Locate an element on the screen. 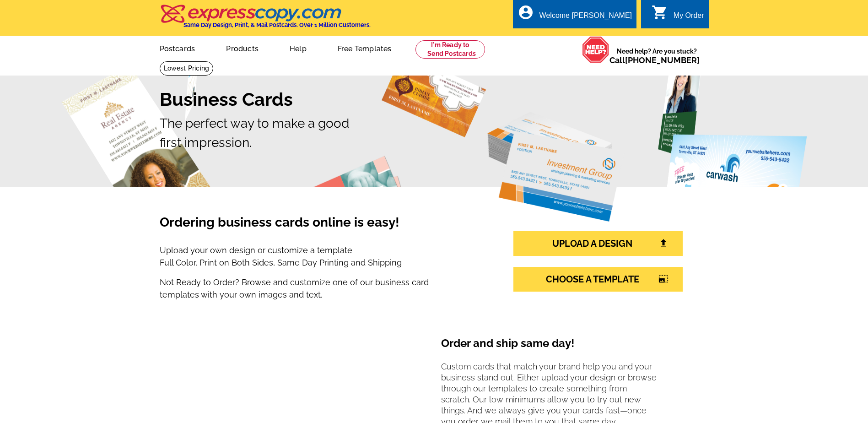 The width and height of the screenshot is (868, 423). a: Products is located at coordinates (242, 48).